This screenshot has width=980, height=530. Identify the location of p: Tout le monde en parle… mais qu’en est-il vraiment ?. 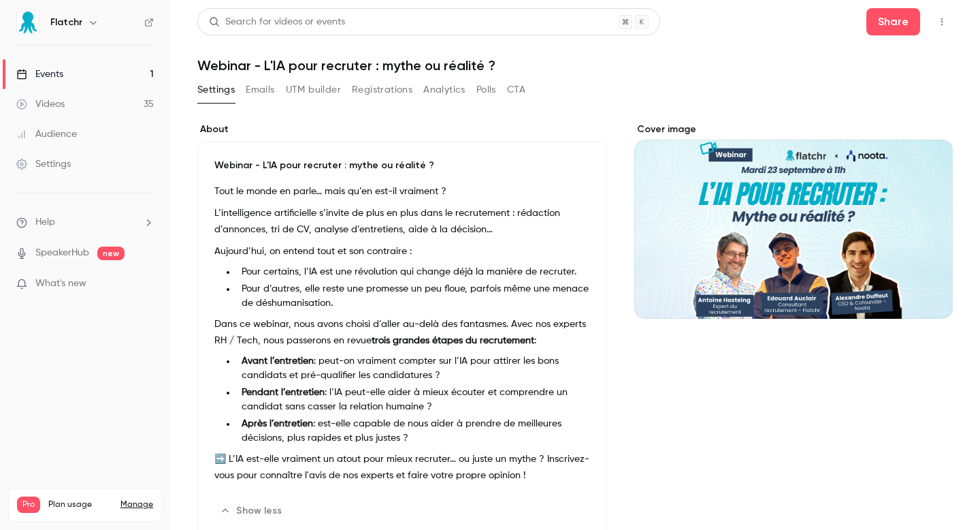
(402, 192).